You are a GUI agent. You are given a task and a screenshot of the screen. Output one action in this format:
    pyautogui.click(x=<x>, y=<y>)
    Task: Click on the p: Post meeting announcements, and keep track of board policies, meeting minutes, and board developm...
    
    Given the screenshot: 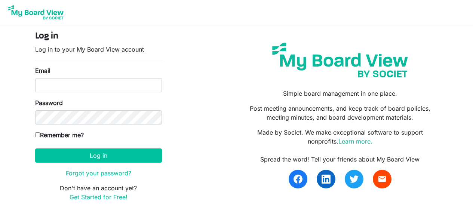 What is the action you would take?
    pyautogui.click(x=340, y=113)
    